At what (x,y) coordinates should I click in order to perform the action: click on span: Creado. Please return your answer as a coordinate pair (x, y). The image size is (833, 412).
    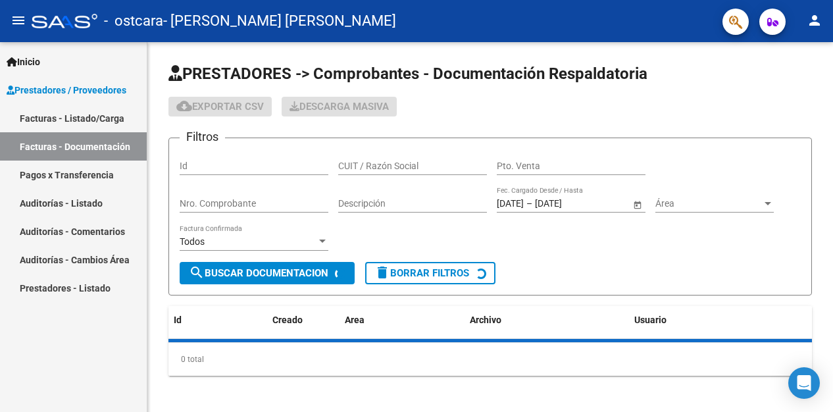
    Looking at the image, I should click on (287, 320).